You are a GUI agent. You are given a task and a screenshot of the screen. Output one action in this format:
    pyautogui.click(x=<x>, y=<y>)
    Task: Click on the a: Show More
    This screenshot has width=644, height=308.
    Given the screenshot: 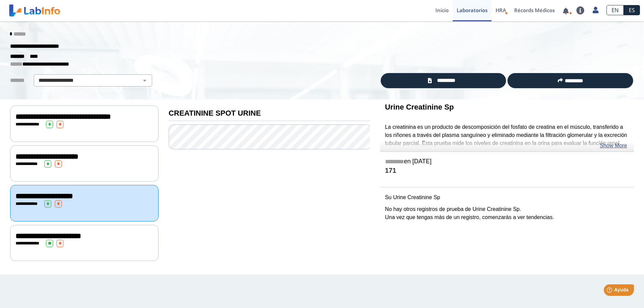 What is the action you would take?
    pyautogui.click(x=614, y=146)
    